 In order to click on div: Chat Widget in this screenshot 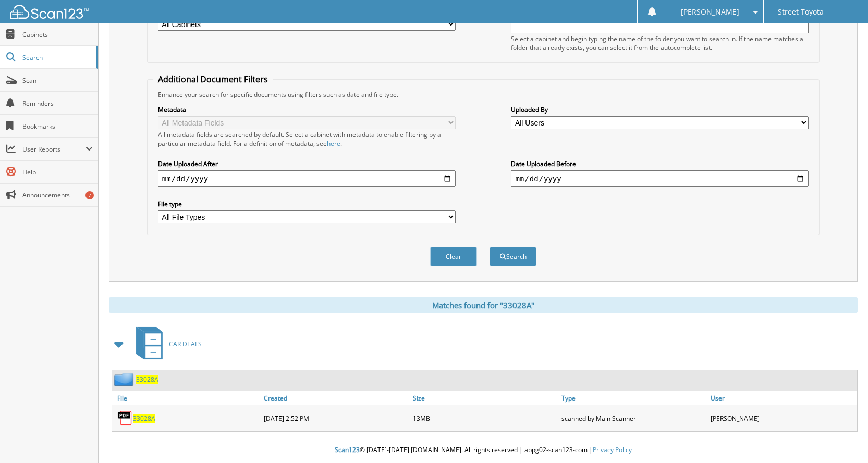, I will do `click(842, 438)`.